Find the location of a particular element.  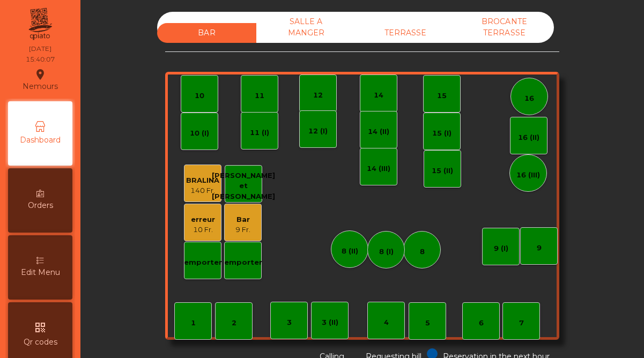

div: 10 (I) is located at coordinates (199, 133).